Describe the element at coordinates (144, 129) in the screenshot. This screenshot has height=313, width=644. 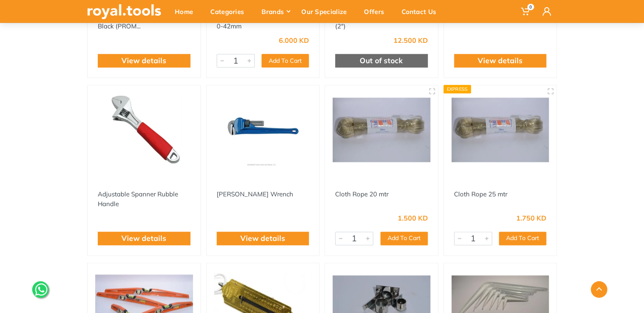
I see `img: Royal Tools - Adjustable Spanner Rubble Handle` at that location.